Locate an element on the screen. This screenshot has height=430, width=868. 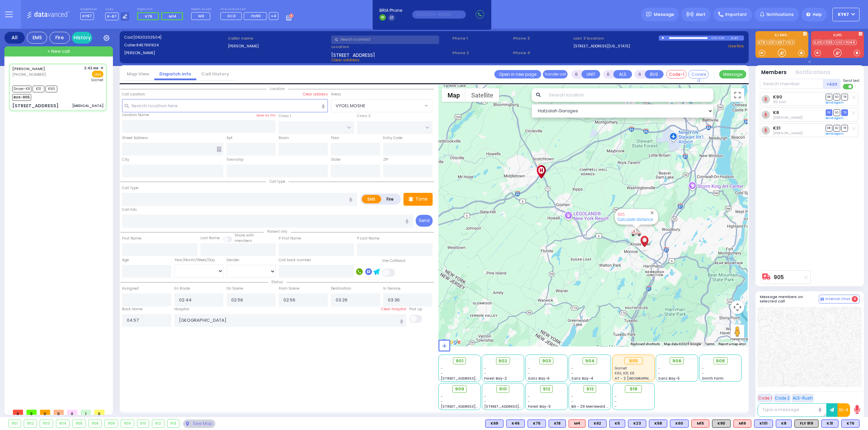
a: 905 is located at coordinates (621, 215).